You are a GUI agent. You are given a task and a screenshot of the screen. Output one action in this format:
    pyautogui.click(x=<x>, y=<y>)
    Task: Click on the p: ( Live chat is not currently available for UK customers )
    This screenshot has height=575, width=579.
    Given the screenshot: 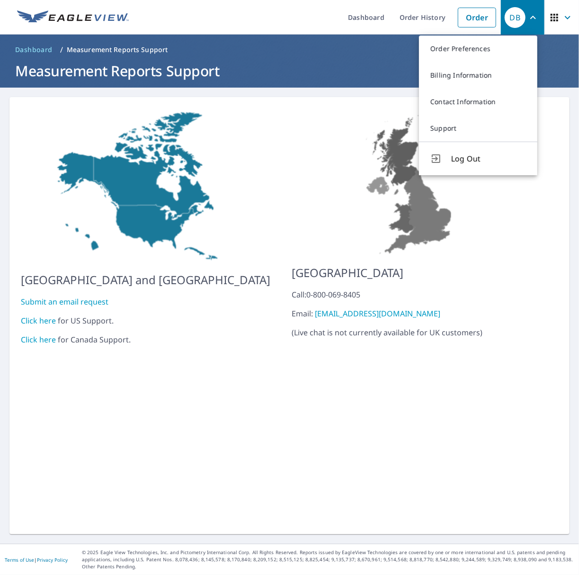 What is the action you would take?
    pyautogui.click(x=411, y=313)
    